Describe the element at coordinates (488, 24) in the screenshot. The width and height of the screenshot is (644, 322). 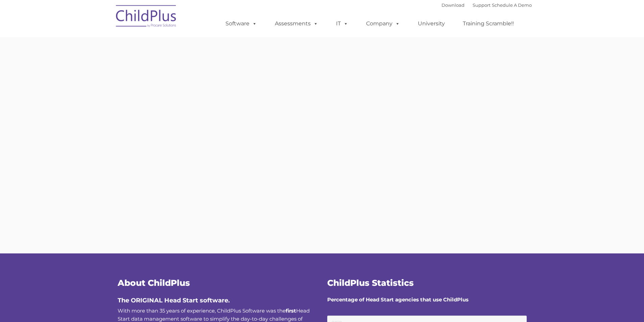
I see `a: Training Scramble!!` at that location.